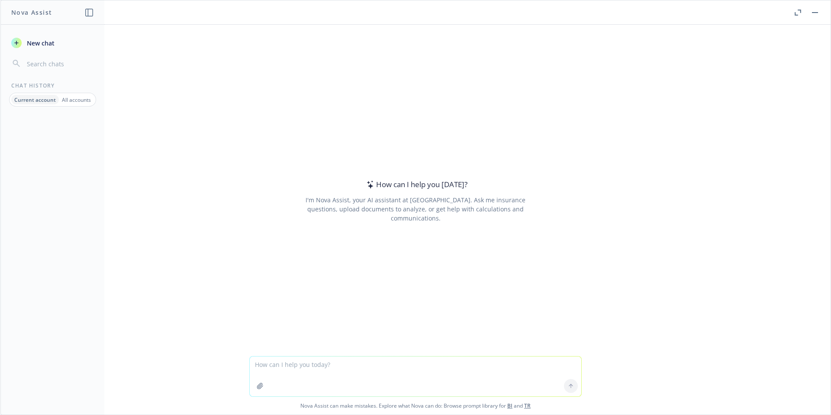 This screenshot has height=415, width=831. I want to click on button: New chat, so click(52, 43).